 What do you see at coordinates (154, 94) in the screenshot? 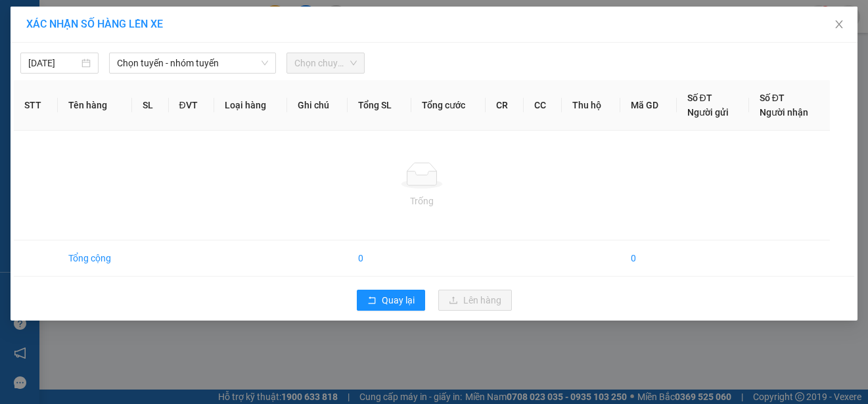
I see `span: Chưa cước :` at bounding box center [154, 94].